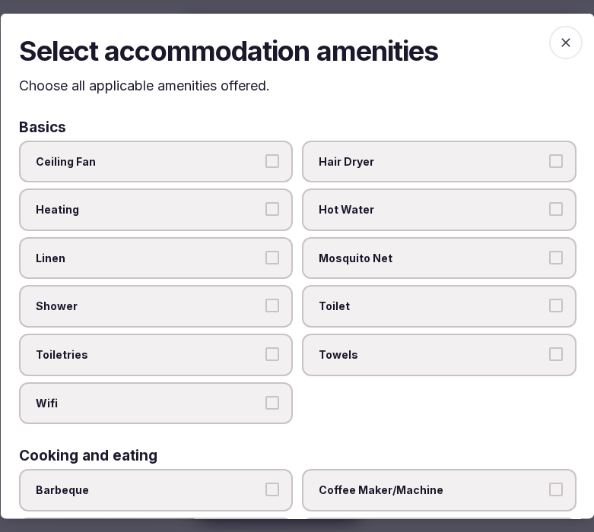 The height and width of the screenshot is (532, 594). Describe the element at coordinates (272, 490) in the screenshot. I see `button: Barbeque` at that location.